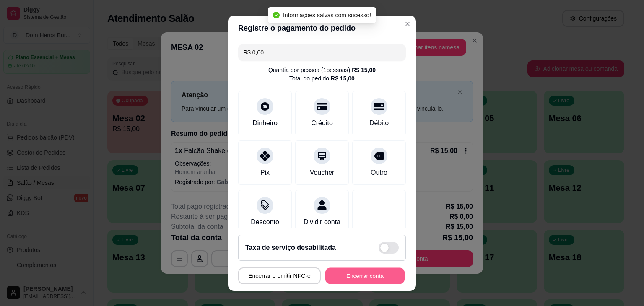 The width and height of the screenshot is (644, 306). I want to click on div: Total do pedido, so click(322, 78).